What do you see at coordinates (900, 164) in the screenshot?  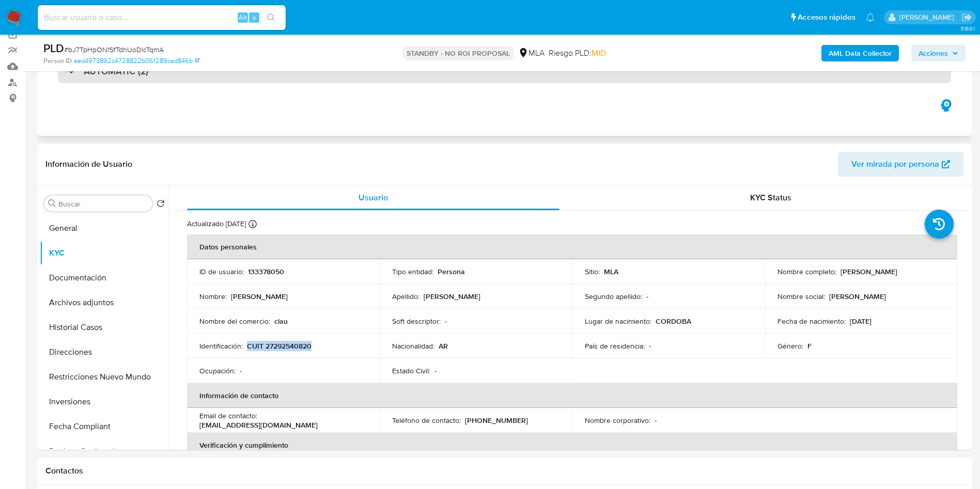 I see `button: Ver mirada por persona` at bounding box center [900, 164].